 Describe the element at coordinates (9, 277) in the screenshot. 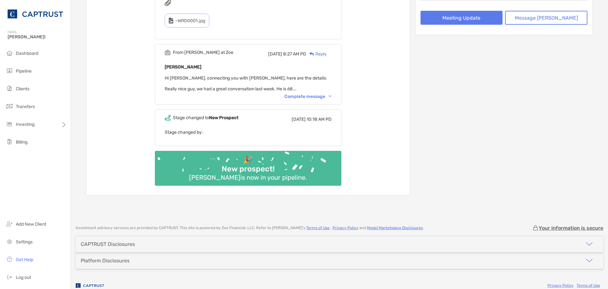

I see `img: logout icon` at that location.